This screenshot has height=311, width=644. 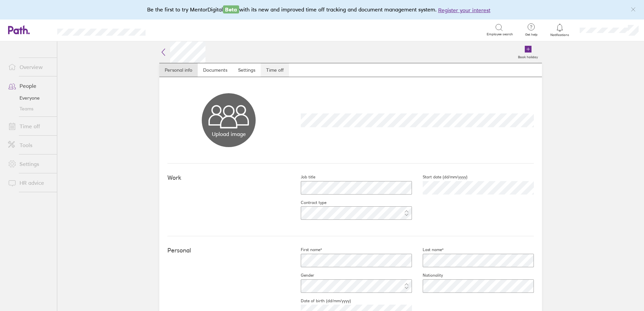 What do you see at coordinates (172, 30) in the screenshot?
I see `div: Search` at bounding box center [172, 30].